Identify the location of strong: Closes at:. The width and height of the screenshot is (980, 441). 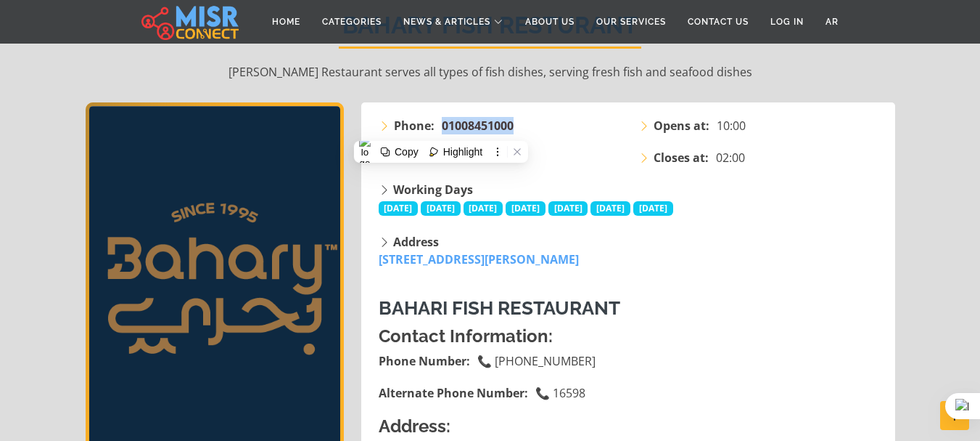
(682, 158).